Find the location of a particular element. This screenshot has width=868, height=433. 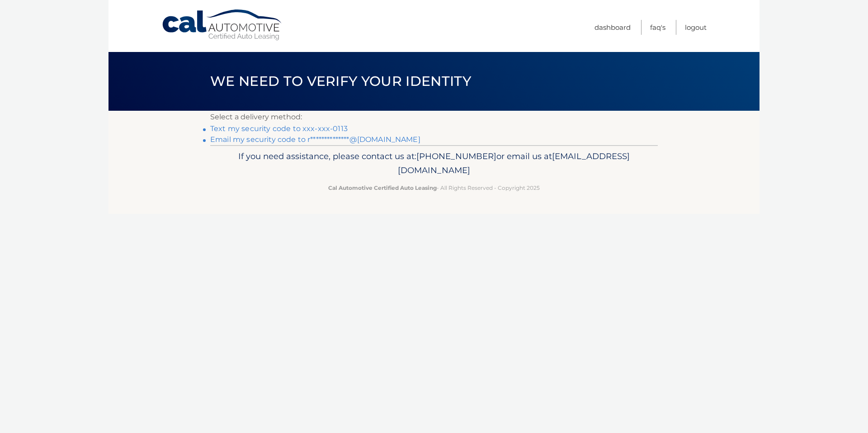

strong: Cal Automotive Certified Auto Leasing is located at coordinates (383, 187).